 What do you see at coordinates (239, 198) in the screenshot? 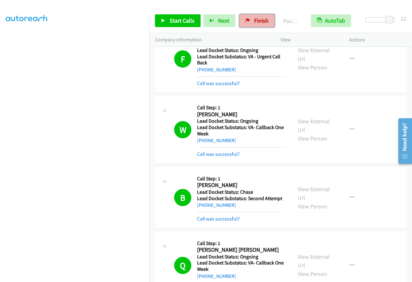
I see `h5: Lead Docket Substatus: Second Attempt` at bounding box center [239, 198].